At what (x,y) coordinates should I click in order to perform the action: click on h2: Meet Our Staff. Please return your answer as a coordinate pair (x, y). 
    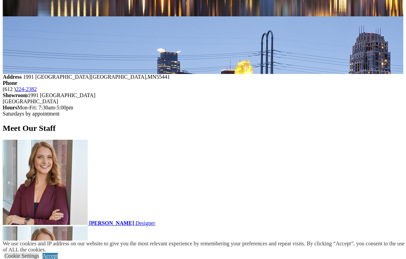
    Looking at the image, I should click on (203, 128).